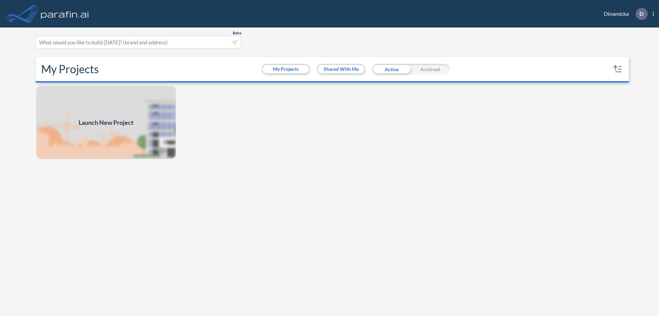 The image size is (659, 316). What do you see at coordinates (106, 122) in the screenshot?
I see `a: Launch New Project` at bounding box center [106, 122].